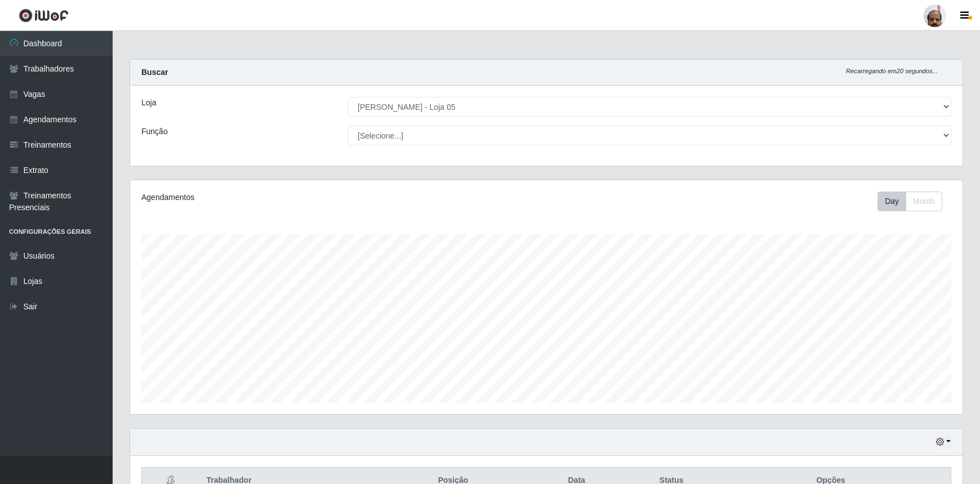 The height and width of the screenshot is (484, 980). What do you see at coordinates (305, 197) in the screenshot?
I see `div: Agendamentos` at bounding box center [305, 197].